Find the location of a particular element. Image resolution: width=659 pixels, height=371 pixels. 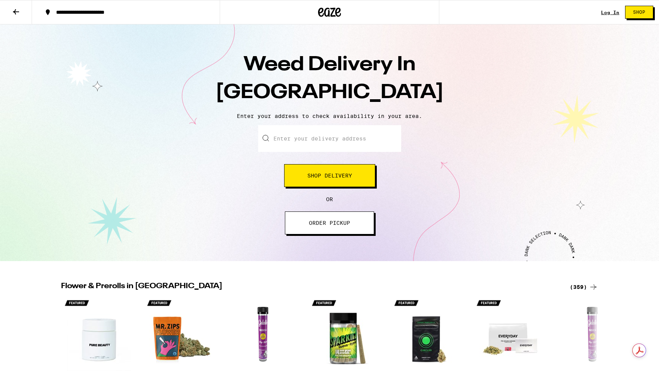

p: Enter your address to check availability in your area. is located at coordinates (330, 116).